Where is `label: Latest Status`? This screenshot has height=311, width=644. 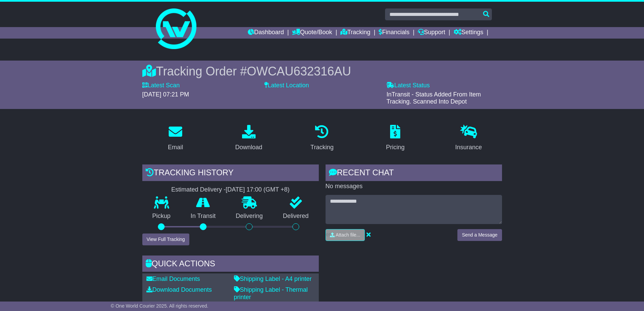 label: Latest Status is located at coordinates (408, 86).